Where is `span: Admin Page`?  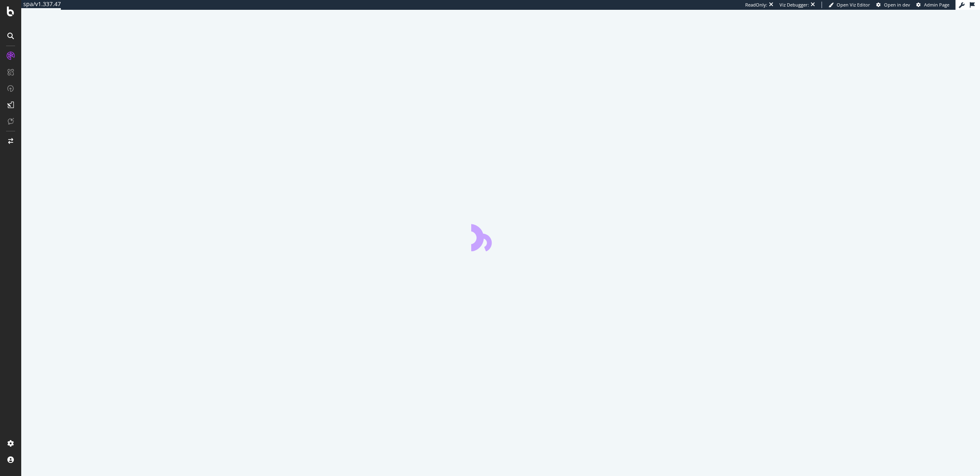 span: Admin Page is located at coordinates (937, 4).